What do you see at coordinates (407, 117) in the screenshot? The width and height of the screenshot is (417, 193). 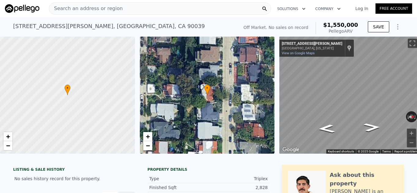 I see `button: Rotate counterclockwise` at bounding box center [407, 117].